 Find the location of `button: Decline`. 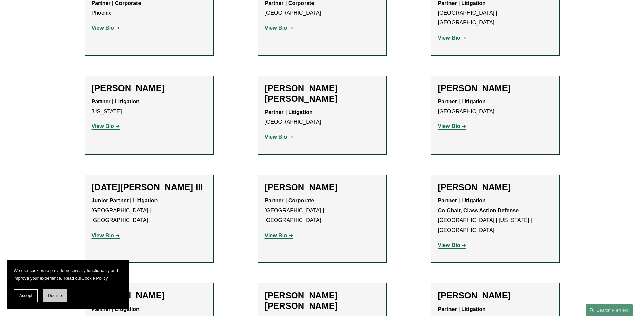

button: Decline is located at coordinates (55, 296).